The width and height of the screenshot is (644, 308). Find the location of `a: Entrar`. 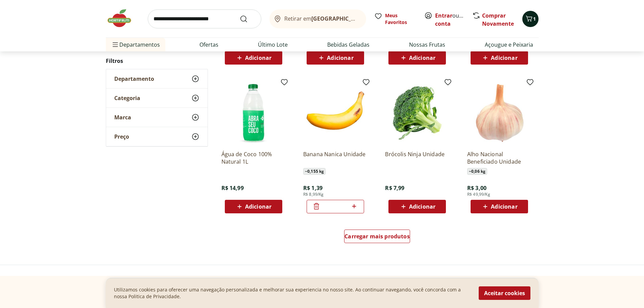

a: Entrar is located at coordinates (443, 16).